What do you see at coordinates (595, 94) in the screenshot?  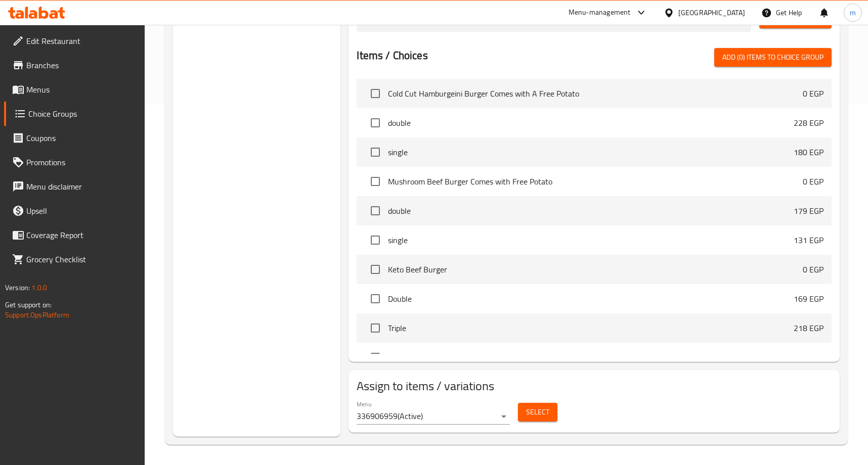 I see `span: Cold Cut Hamburgeini Burger Comes with A Free Potato` at bounding box center [595, 94].